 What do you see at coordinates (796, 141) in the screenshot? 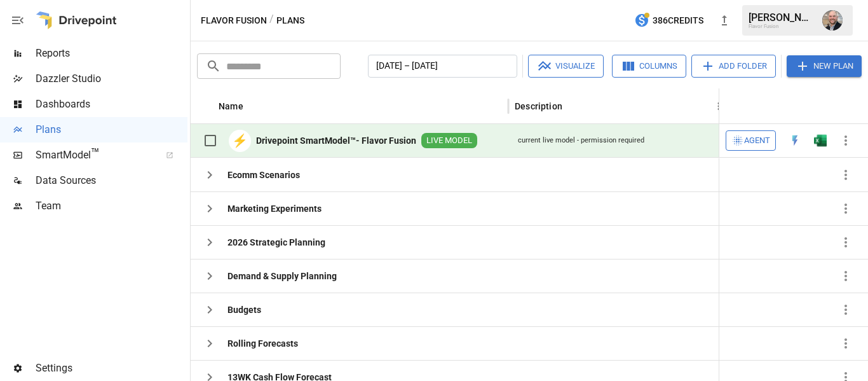
I see `div: Open in Quick Edit` at bounding box center [796, 141].